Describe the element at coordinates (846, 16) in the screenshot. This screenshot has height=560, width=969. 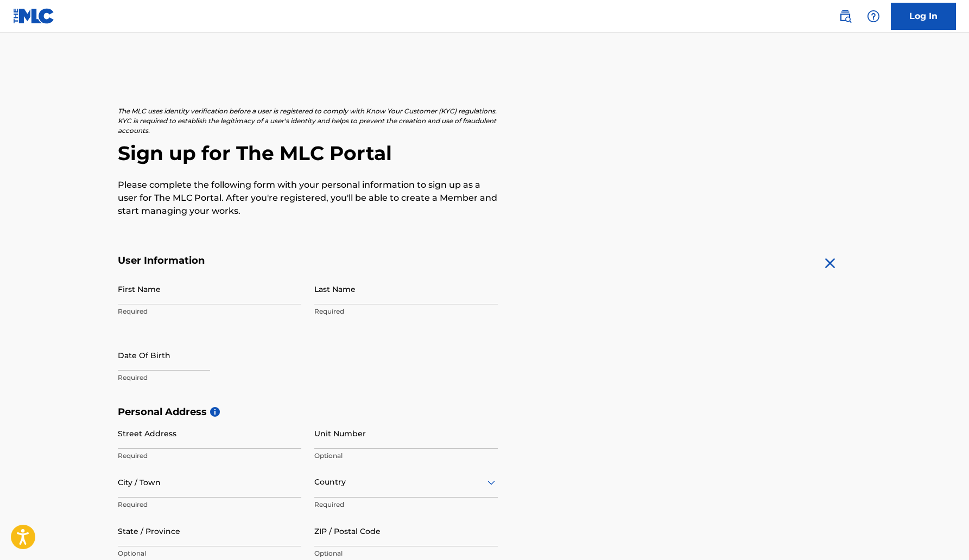
I see `img: search` at that location.